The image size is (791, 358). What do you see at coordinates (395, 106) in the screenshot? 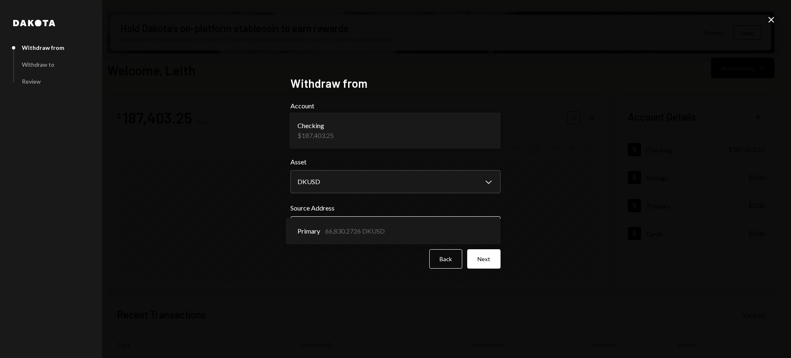
I see `label: Account` at bounding box center [395, 106].